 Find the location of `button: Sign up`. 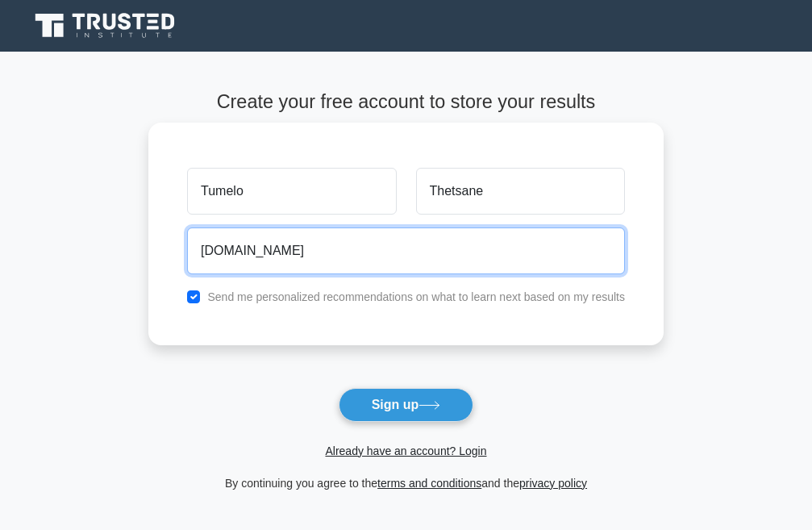

button: Sign up is located at coordinates (407, 405).